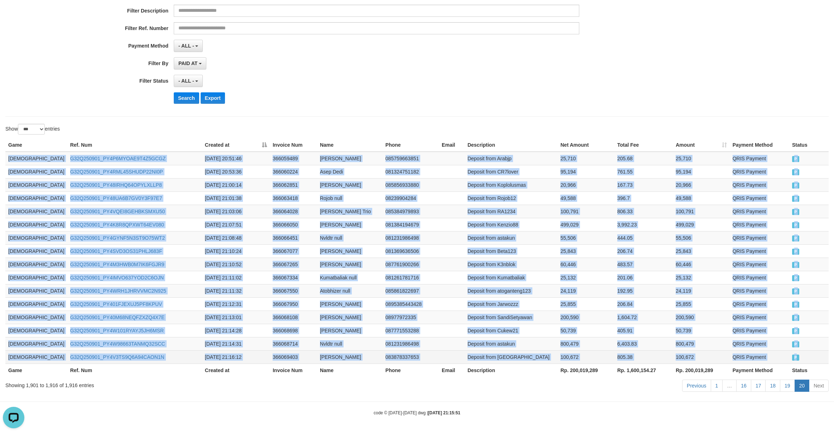  What do you see at coordinates (511, 331) in the screenshot?
I see `td: Deposit from Cukew21` at bounding box center [511, 331].